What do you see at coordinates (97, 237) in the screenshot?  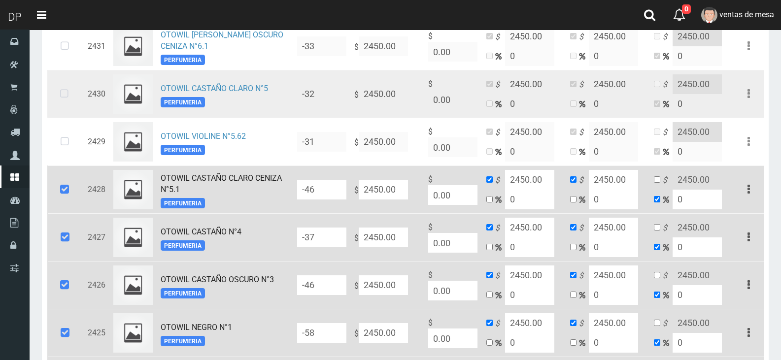 I see `td: 2427` at bounding box center [97, 237].